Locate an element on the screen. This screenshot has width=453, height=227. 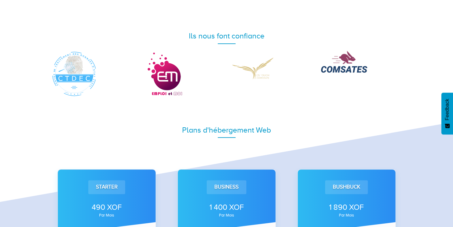
img: CTDEC is located at coordinates (74, 74).